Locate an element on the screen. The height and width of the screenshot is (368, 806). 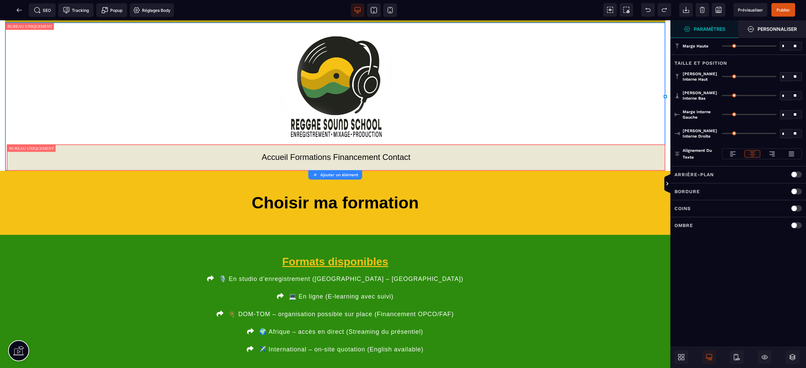
button: ✈️ International – on-site quotation (English available) is located at coordinates (335, 329).